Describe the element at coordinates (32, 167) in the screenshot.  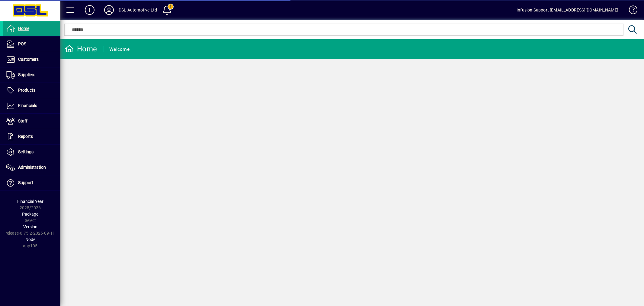
I see `span: Administration` at that location.